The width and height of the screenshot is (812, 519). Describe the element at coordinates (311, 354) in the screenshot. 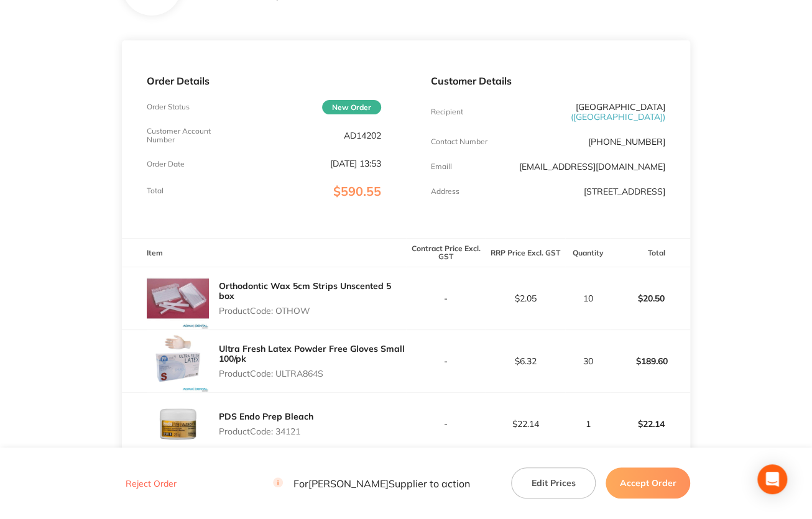

I see `a: Ultra Fresh Latex Powder Free Gloves Small 100/pk` at that location.